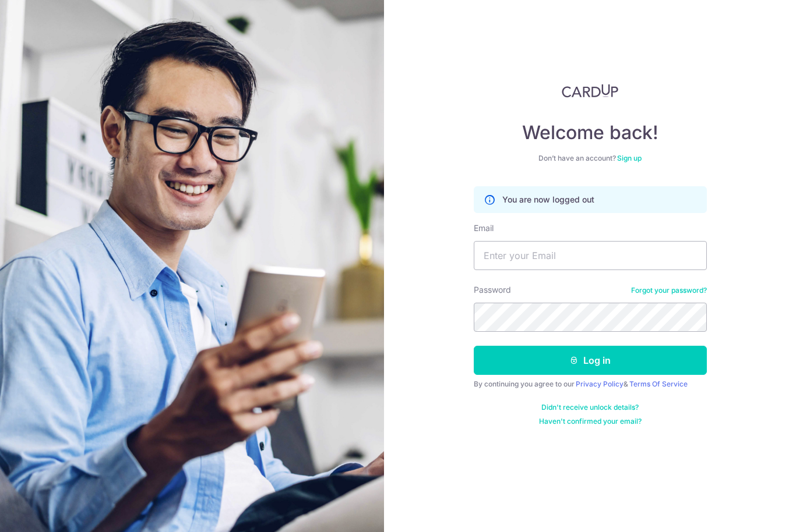  I want to click on div: By continuing you agree to our &, so click(590, 385).